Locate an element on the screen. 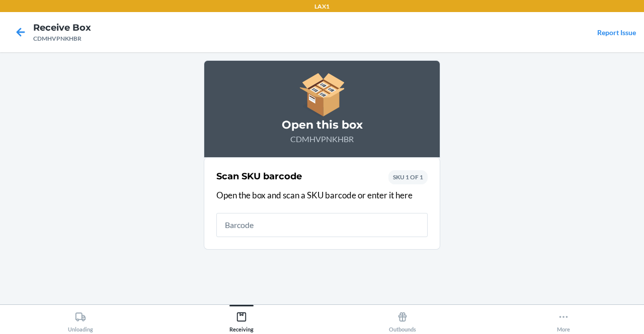 The height and width of the screenshot is (334, 644). div: CDMHVPNKHBR is located at coordinates (62, 39).